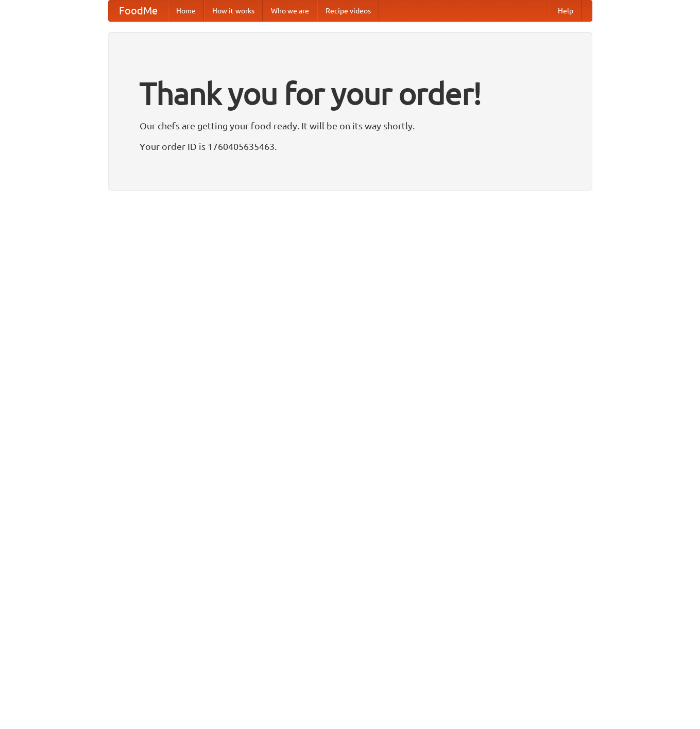 The height and width of the screenshot is (729, 700). I want to click on p: Our chefs are getting your food ready. It will be on its way shortly., so click(350, 125).